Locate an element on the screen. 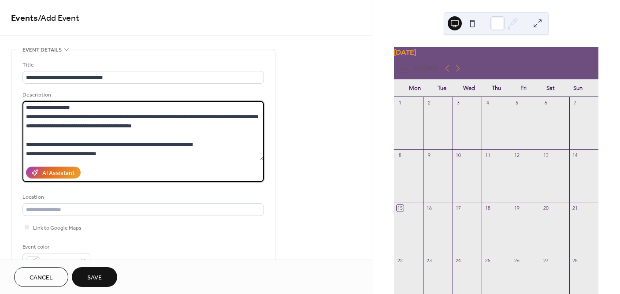 The height and width of the screenshot is (294, 620). span: Cancel is located at coordinates (41, 278).